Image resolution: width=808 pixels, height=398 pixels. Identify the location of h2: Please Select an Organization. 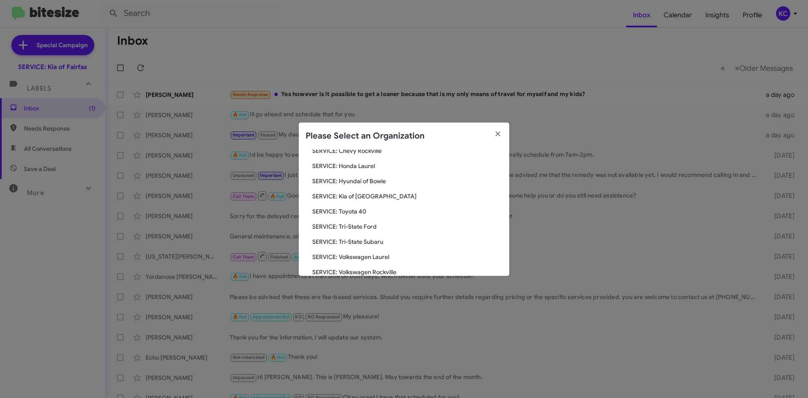
(365, 136).